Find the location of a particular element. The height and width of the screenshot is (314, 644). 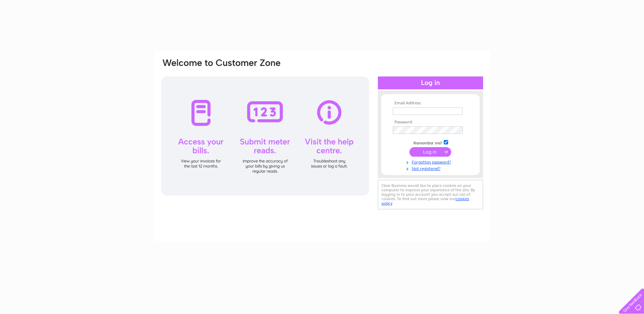

th: Password: is located at coordinates (430, 122).